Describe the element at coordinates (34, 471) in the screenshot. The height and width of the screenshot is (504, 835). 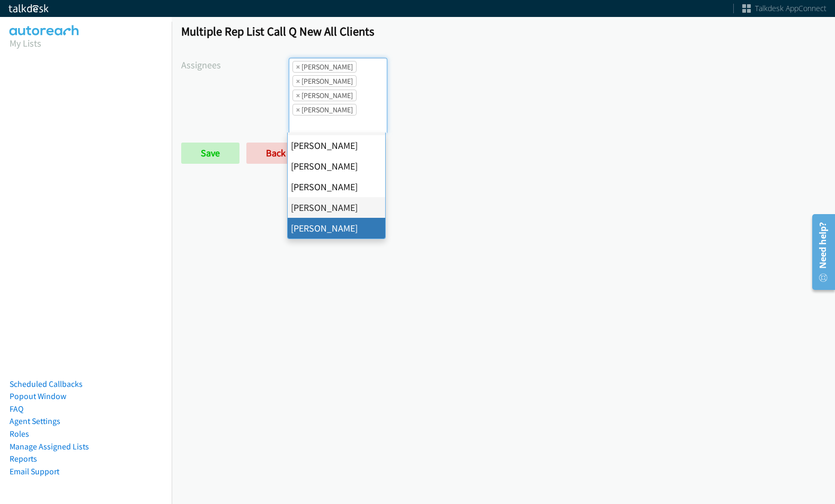
I see `a: Email Support` at that location.